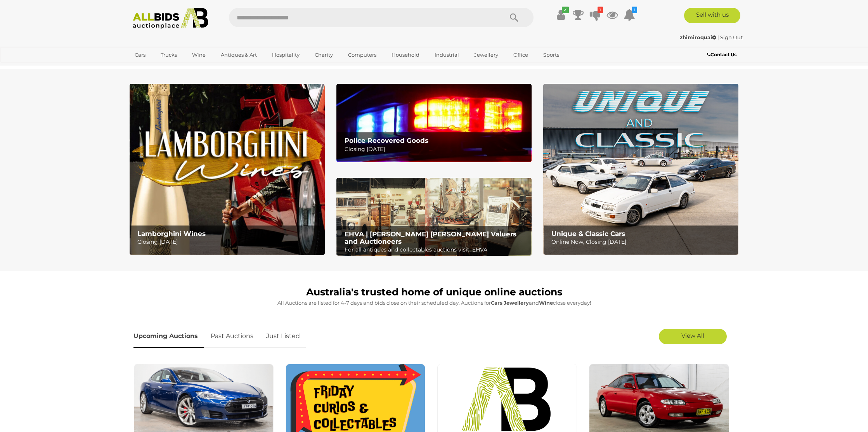 This screenshot has height=432, width=868. Describe the element at coordinates (722, 55) in the screenshot. I see `a: Contact Us` at that location.